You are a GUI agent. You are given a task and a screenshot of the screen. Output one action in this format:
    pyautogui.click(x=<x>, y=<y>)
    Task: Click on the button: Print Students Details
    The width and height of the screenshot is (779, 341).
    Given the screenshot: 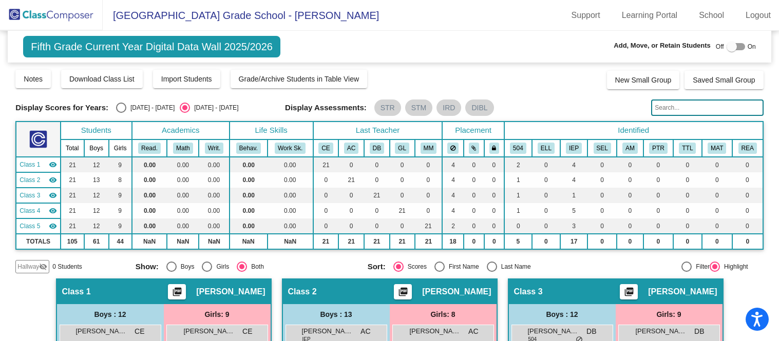 What is the action you would take?
    pyautogui.click(x=629, y=292)
    